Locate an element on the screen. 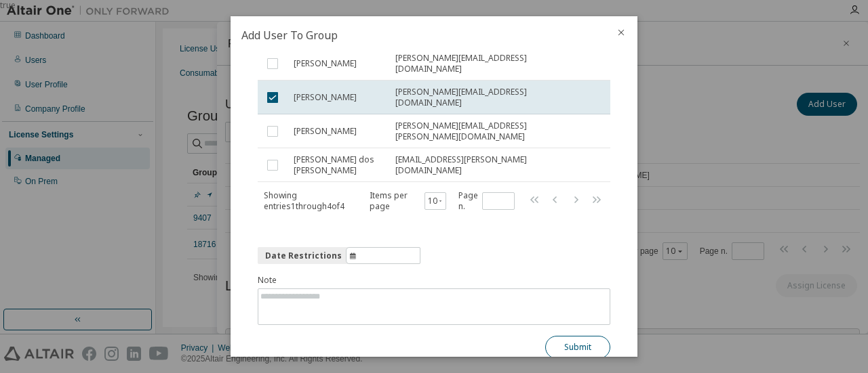  button: Submit is located at coordinates (577, 347).